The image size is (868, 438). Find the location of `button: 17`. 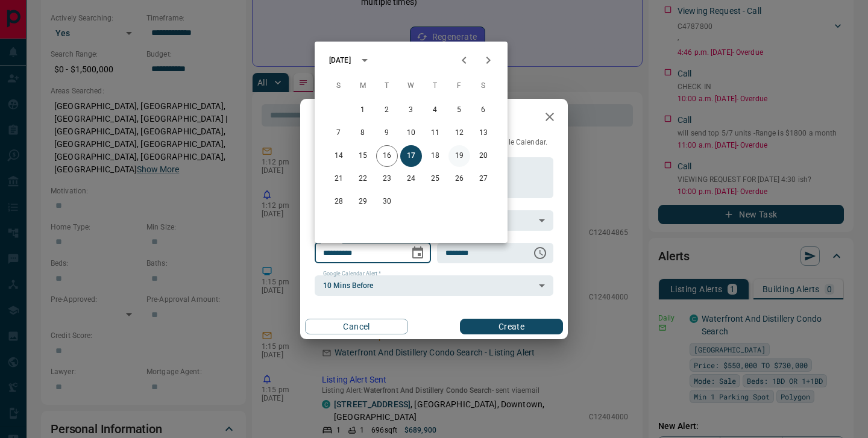

button: 17 is located at coordinates (411, 156).